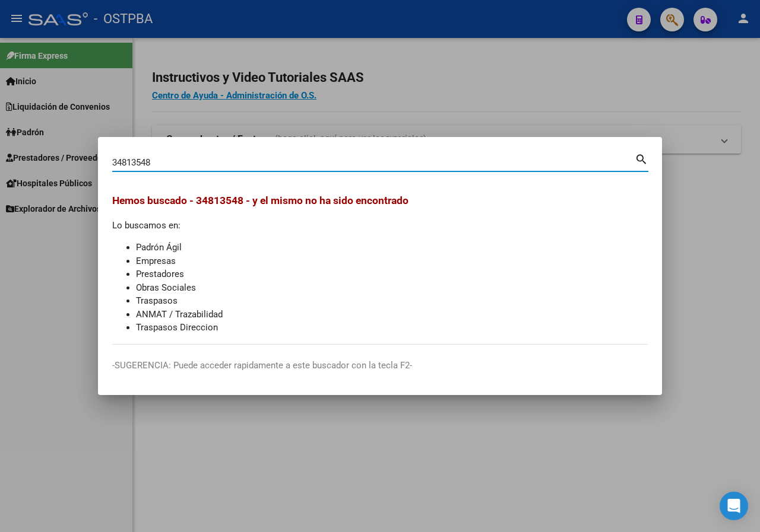  Describe the element at coordinates (392, 328) in the screenshot. I see `li: Traspasos Direccion` at that location.